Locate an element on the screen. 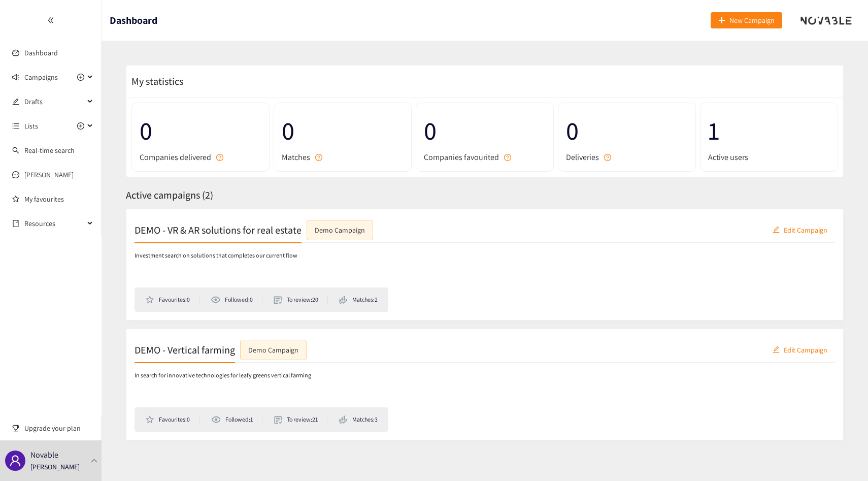 The height and width of the screenshot is (481, 868). span: sound is located at coordinates (16, 77).